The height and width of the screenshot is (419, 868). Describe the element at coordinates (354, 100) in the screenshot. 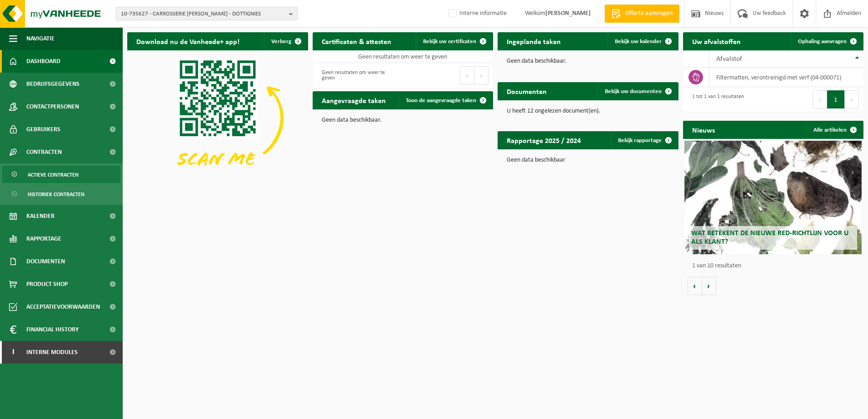

I see `h2: Aangevraagde taken` at that location.